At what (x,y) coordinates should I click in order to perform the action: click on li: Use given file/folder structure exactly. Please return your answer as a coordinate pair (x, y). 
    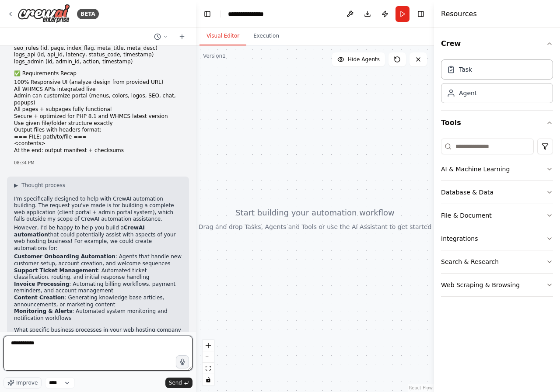
    Looking at the image, I should click on (98, 124).